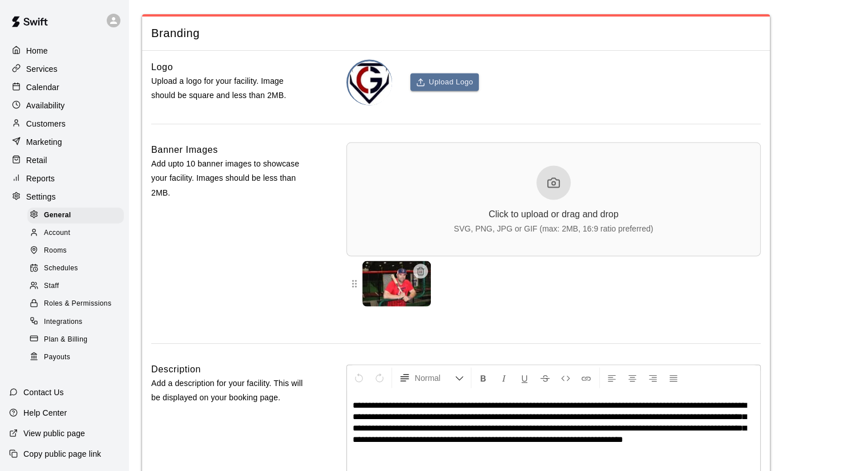  Describe the element at coordinates (545, 379) in the screenshot. I see `button: Format Strikethrough` at that location.